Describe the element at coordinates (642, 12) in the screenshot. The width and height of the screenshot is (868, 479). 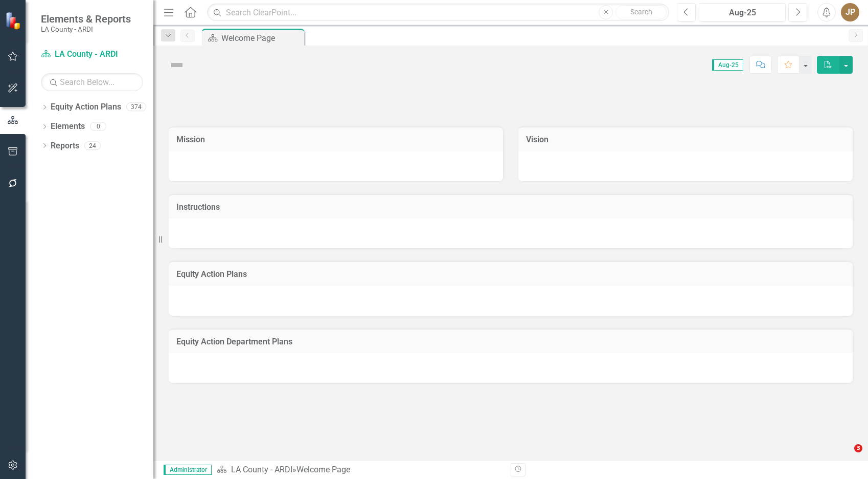
I see `button: Search` at that location.